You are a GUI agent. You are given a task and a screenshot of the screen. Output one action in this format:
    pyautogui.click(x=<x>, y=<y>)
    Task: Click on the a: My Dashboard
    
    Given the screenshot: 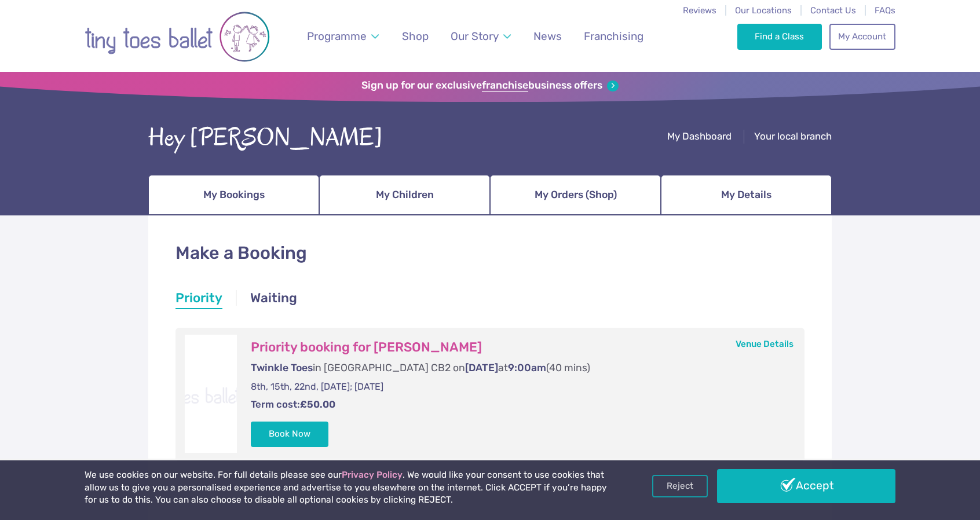 What is the action you would take?
    pyautogui.click(x=700, y=137)
    